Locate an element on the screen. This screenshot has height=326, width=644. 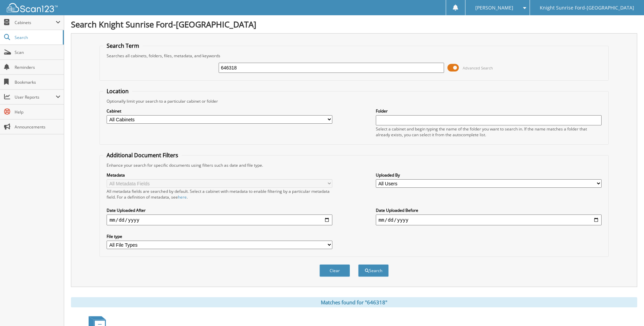
legend: Search Term is located at coordinates (123, 46).